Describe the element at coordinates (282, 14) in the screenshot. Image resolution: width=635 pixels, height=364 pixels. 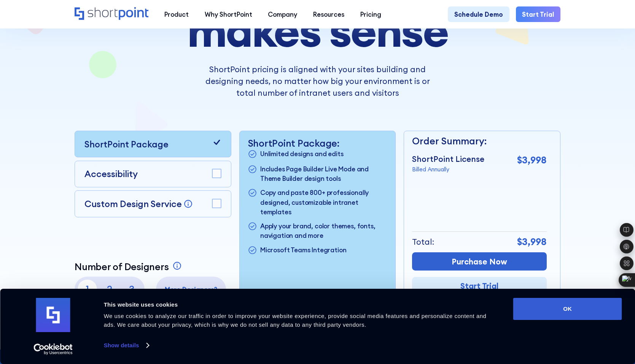
I see `a: Company` at that location.